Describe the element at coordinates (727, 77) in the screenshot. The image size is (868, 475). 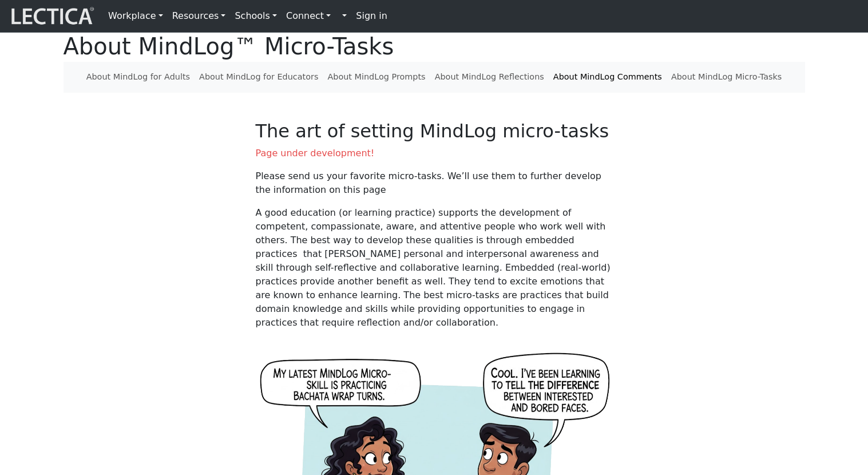
I see `a: About MindLog Micro-Tasks` at that location.